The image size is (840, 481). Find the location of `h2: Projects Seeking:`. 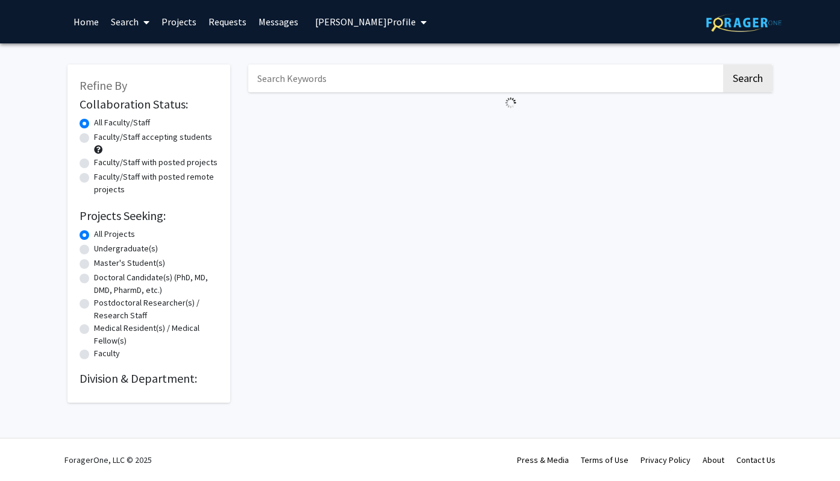

h2: Projects Seeking: is located at coordinates (149, 216).